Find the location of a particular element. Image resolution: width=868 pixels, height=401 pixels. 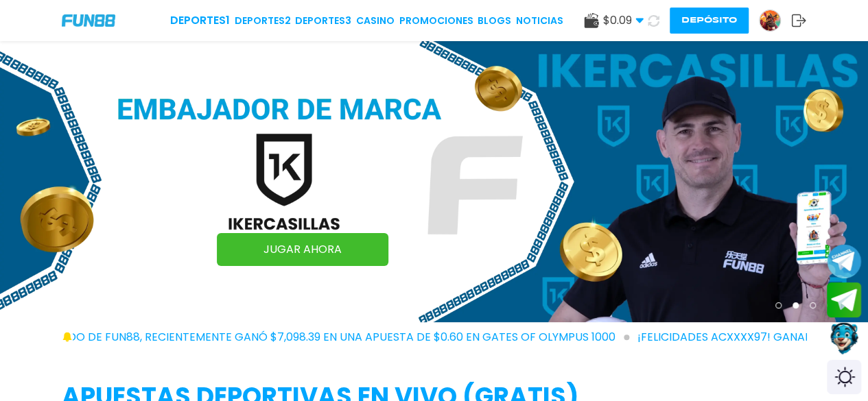

a: Deportes1 is located at coordinates (200, 20).